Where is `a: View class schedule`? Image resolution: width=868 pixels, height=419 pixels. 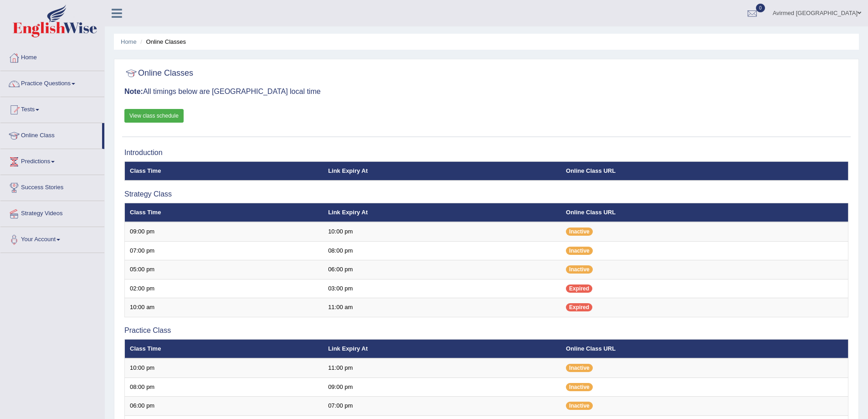 a: View class schedule is located at coordinates (154, 116).